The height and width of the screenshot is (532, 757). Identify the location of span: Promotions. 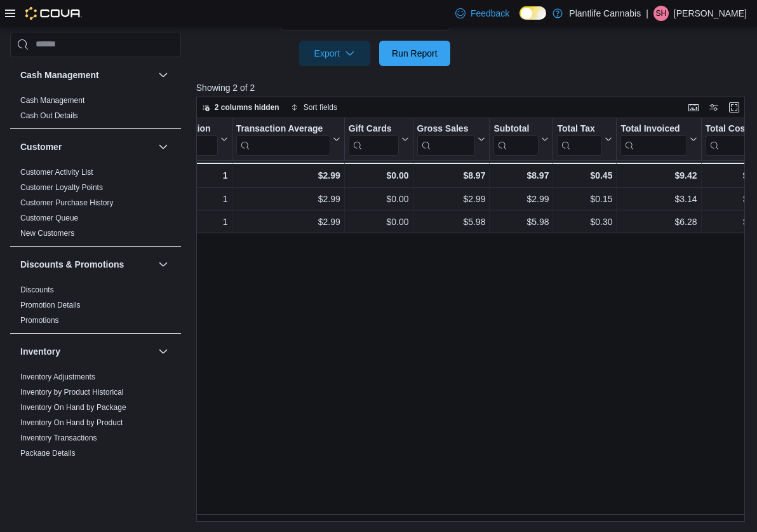
(39, 320).